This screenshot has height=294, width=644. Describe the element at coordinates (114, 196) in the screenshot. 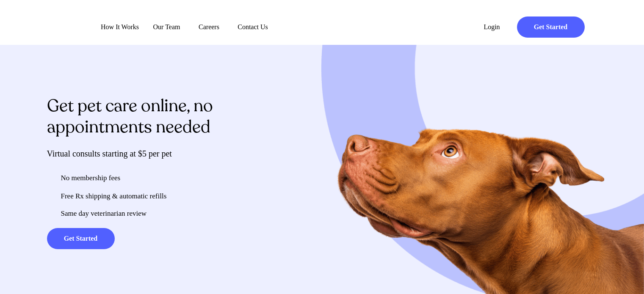

I see `span: Free Rx shipping & automatic refills` at that location.